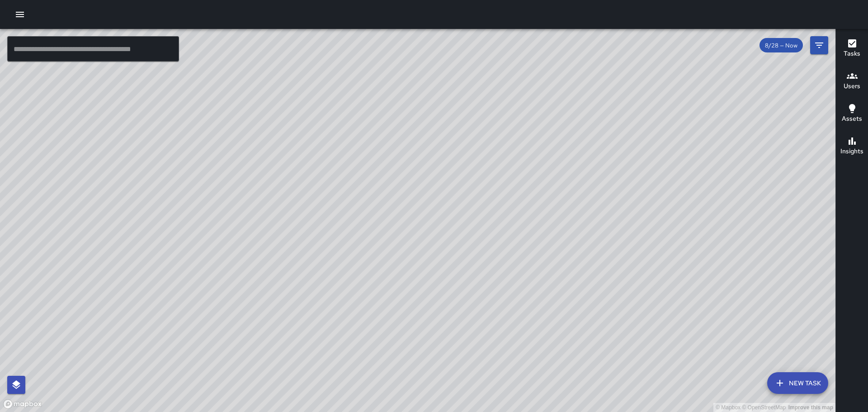  Describe the element at coordinates (781, 45) in the screenshot. I see `span: 8/28 — Now` at that location.